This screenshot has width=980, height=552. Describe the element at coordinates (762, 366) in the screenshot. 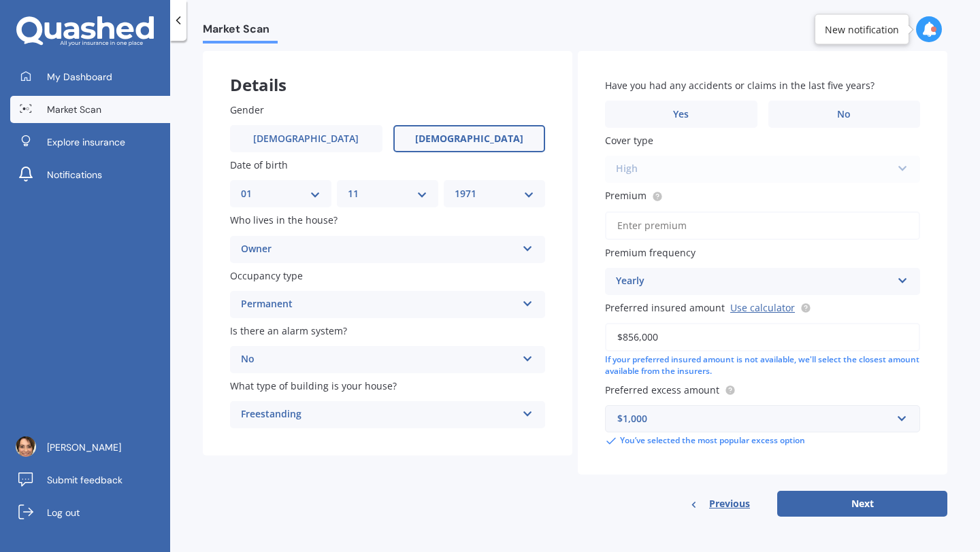

I see `div: If your preferred insured amount is not available, we'll select the closest amount available from...` at that location.